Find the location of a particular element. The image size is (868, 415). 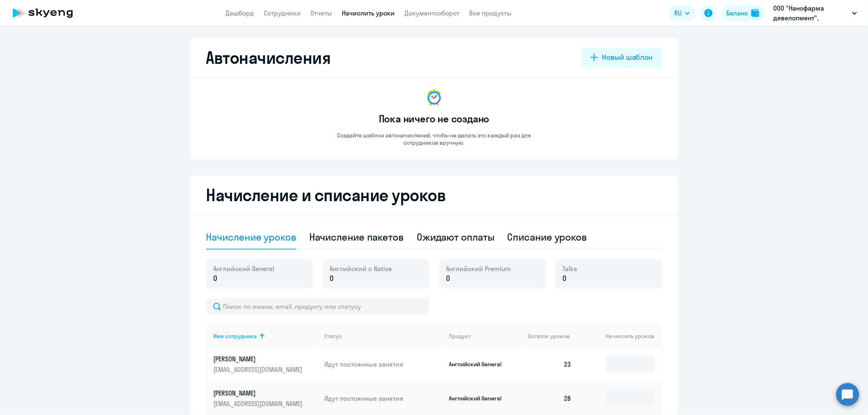

a: Сотрудники is located at coordinates (282, 13).